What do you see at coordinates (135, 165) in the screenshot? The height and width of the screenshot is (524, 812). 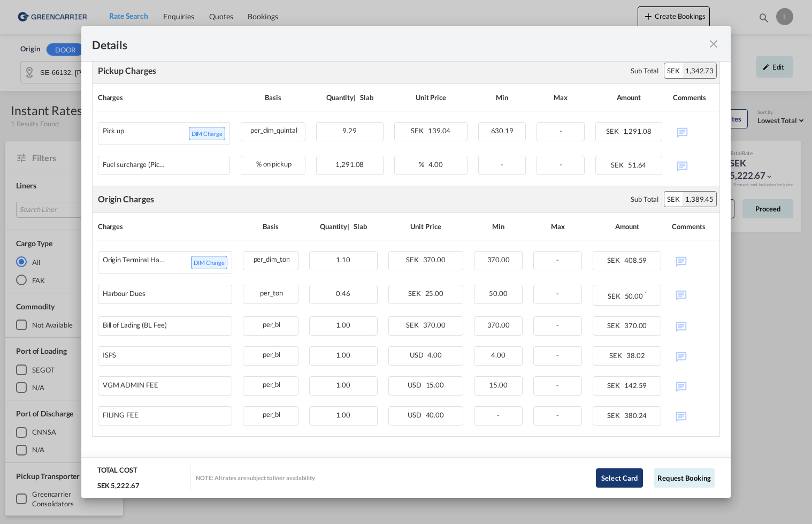 I see `div: Fuel surcharge (Pick up)` at bounding box center [135, 165].